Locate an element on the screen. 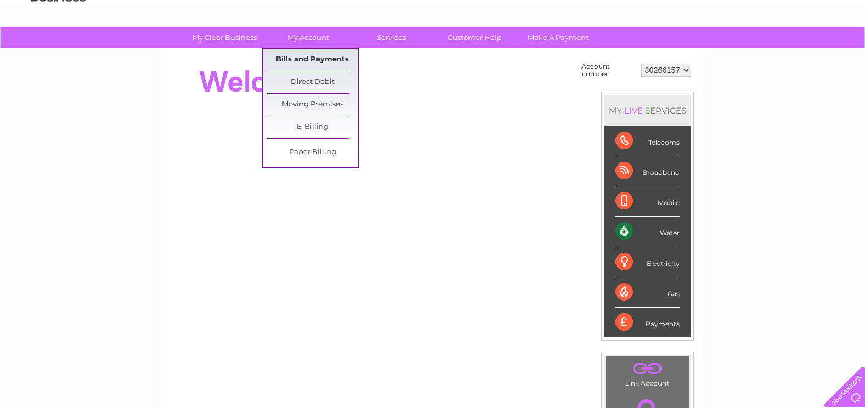 This screenshot has width=865, height=408. a: Moving Premises is located at coordinates (312, 105).